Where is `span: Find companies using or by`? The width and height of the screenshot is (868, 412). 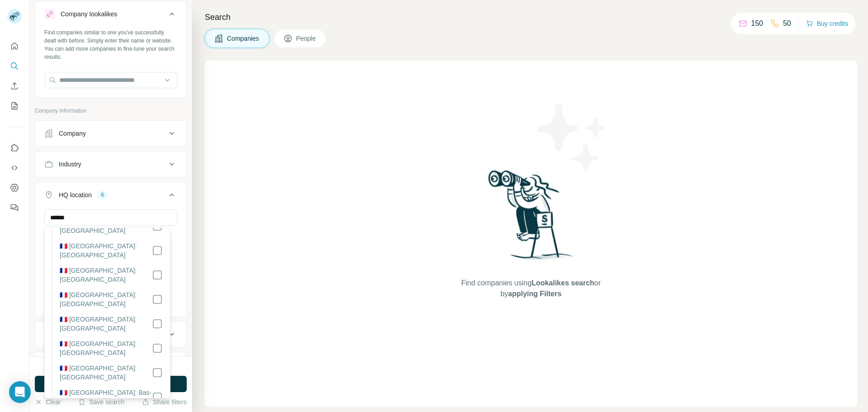 span: Find companies using or by is located at coordinates (531, 289).